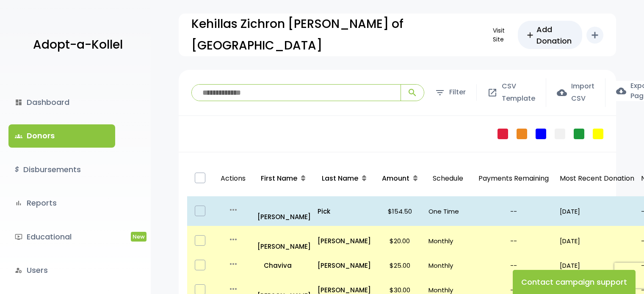 This screenshot has width=644, height=294. Describe the element at coordinates (530, 35) in the screenshot. I see `span: add` at that location.